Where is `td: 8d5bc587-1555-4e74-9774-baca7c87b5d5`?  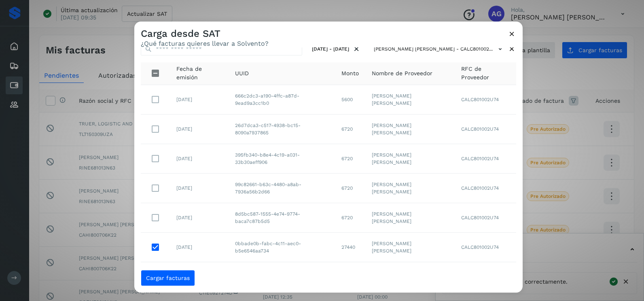 td: 8d5bc587-1555-4e74-9774-baca7c87b5d5 is located at coordinates (281, 217).